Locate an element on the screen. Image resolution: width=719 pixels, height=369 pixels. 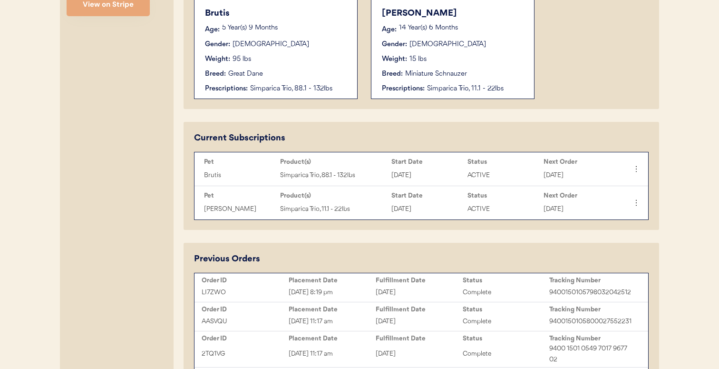
div: 15 lbs is located at coordinates (418, 59).